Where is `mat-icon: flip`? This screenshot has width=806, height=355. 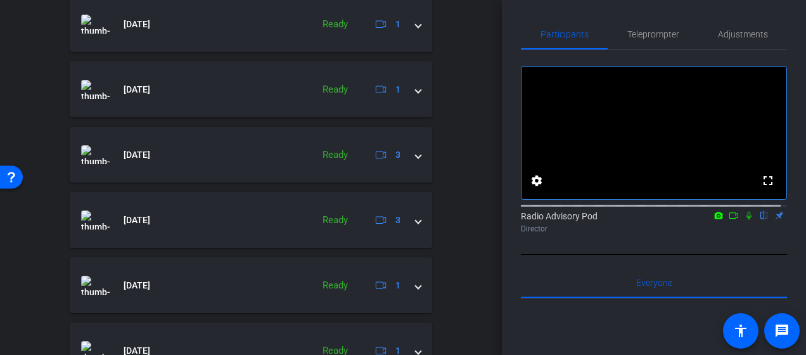 mat-icon: flip is located at coordinates (764, 215).